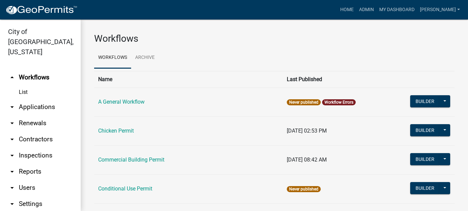 Image resolution: width=468 pixels, height=211 pixels. I want to click on a: My Dashboard, so click(397, 10).